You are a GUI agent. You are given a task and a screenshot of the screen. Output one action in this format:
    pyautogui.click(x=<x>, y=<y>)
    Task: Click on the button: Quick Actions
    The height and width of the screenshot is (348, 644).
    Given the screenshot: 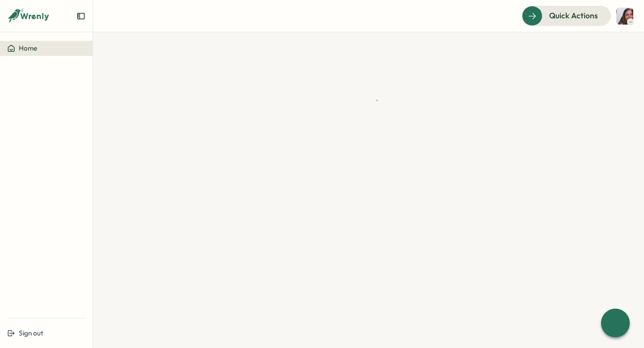 What is the action you would take?
    pyautogui.click(x=566, y=15)
    